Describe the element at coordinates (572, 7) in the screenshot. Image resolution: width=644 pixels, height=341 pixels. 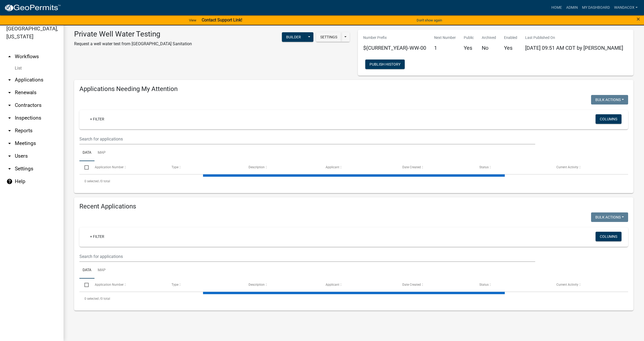
I see `a: Admin` at that location.